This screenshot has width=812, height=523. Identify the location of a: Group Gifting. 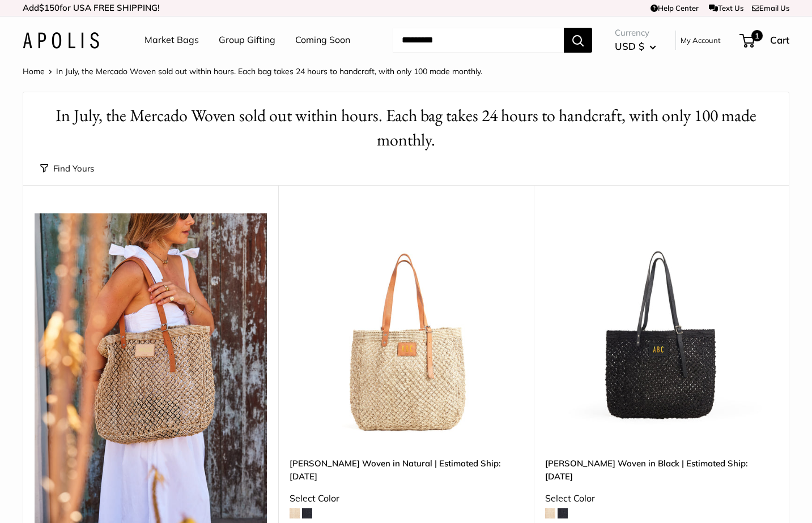
(247, 40).